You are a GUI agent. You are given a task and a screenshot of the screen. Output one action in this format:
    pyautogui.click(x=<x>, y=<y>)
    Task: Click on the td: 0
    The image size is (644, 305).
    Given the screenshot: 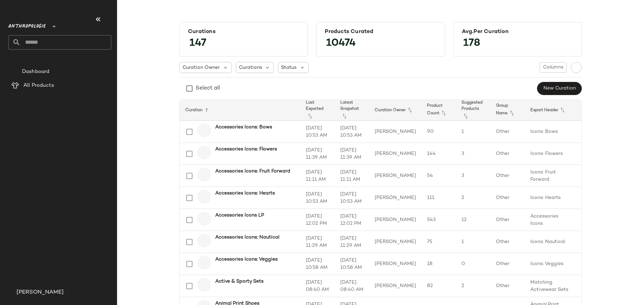 What is the action you would take?
    pyautogui.click(x=473, y=264)
    